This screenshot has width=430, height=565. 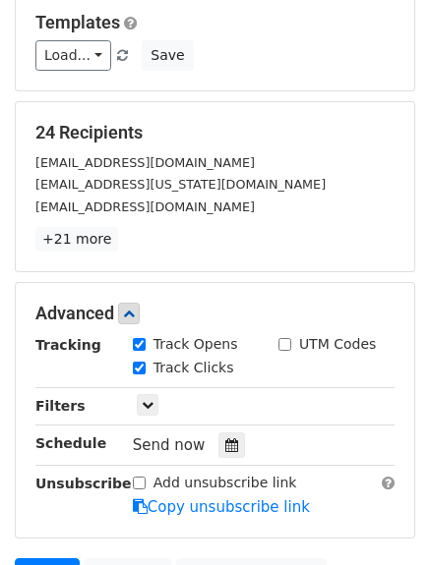 I want to click on label: UTM Codes, so click(x=337, y=344).